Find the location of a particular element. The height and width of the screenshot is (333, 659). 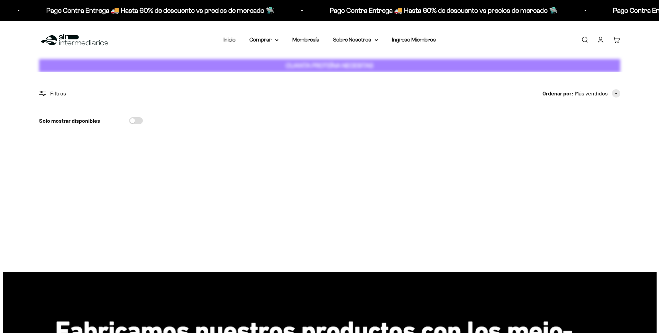

strong: CUANTA PROTEÍNA NECESITAS is located at coordinates (330, 65).